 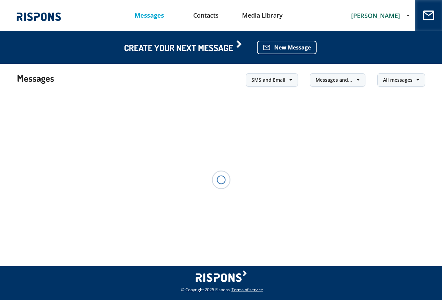 I want to click on a: Media Library, so click(x=262, y=15).